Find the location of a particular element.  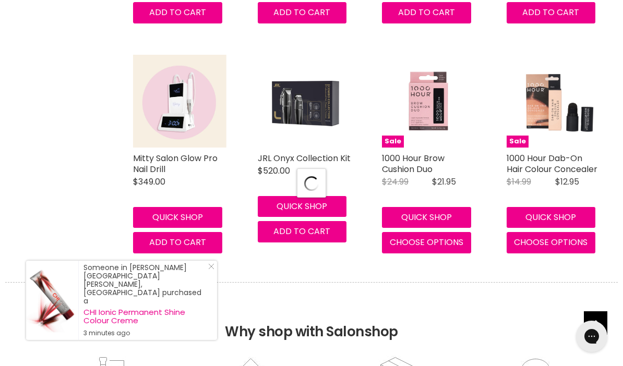

a: 1000 Hour Brow Cushion Duo 1000 Hour Brow Cushion Duo Sale is located at coordinates (428, 101).